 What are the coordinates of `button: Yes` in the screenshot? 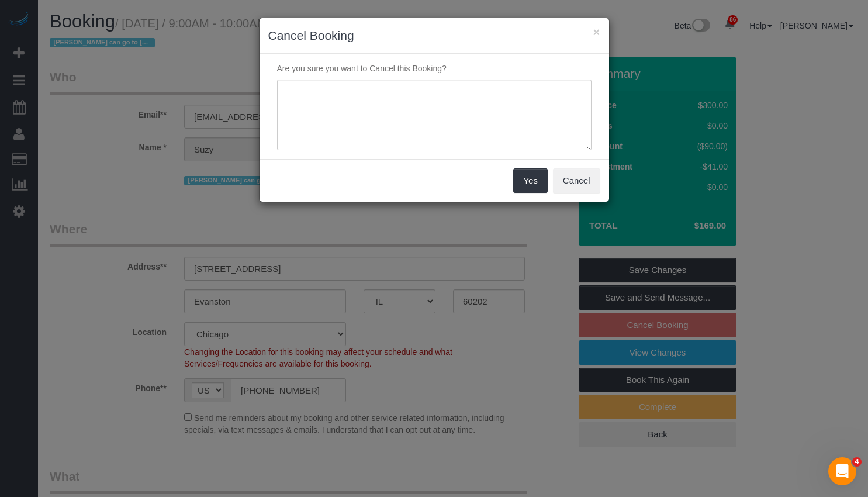 It's located at (530, 181).